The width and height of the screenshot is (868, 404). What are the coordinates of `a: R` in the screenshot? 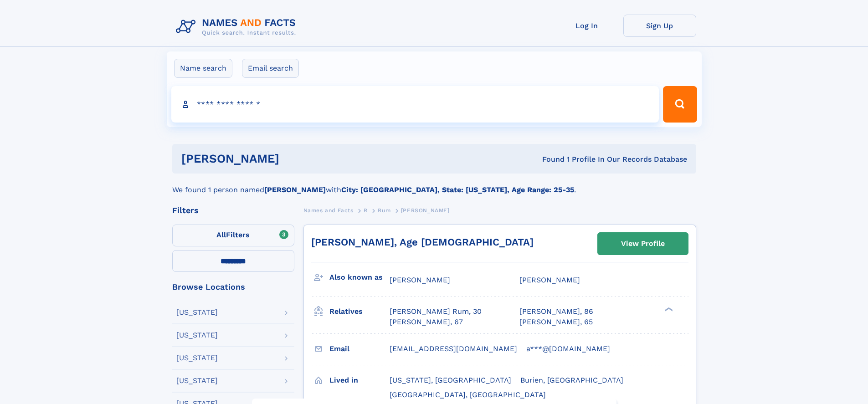 It's located at (365, 210).